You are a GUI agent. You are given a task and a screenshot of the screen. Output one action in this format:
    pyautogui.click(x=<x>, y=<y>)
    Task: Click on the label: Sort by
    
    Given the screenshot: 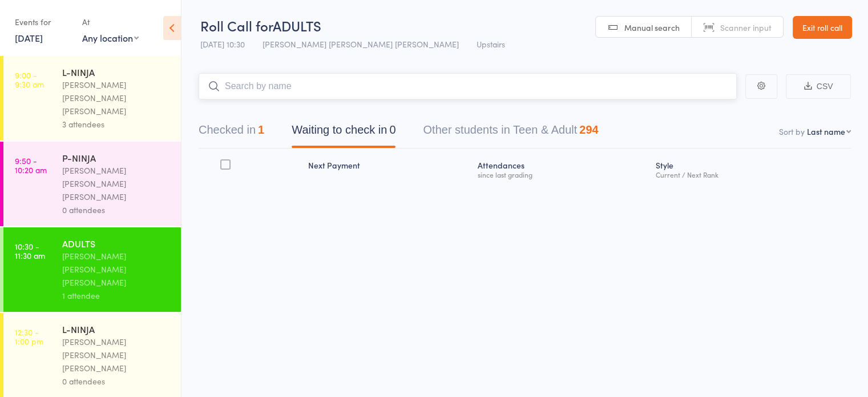 What is the action you would take?
    pyautogui.click(x=792, y=131)
    